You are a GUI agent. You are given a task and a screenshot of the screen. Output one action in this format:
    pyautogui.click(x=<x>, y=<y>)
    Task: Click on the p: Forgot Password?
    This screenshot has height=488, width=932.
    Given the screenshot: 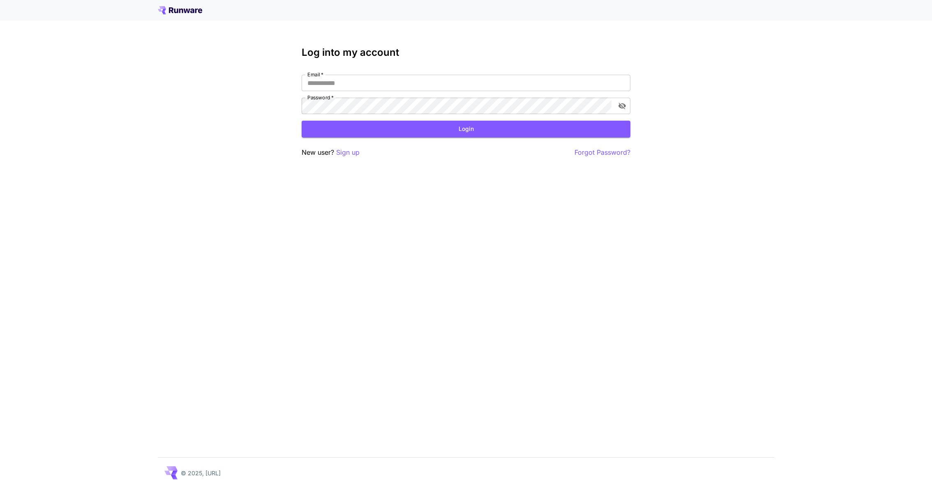 What is the action you would take?
    pyautogui.click(x=602, y=152)
    